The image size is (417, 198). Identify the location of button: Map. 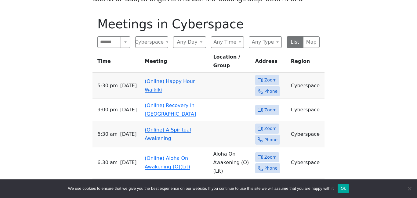
(312, 42).